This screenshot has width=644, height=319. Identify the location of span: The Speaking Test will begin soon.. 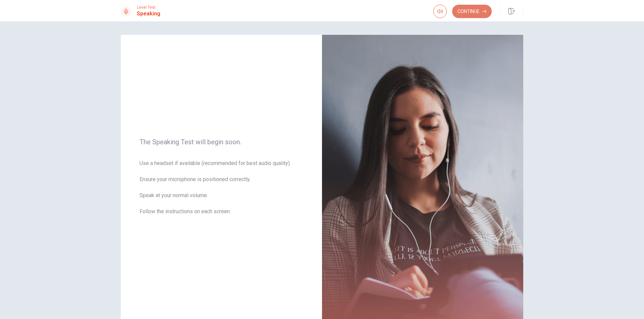
(221, 142).